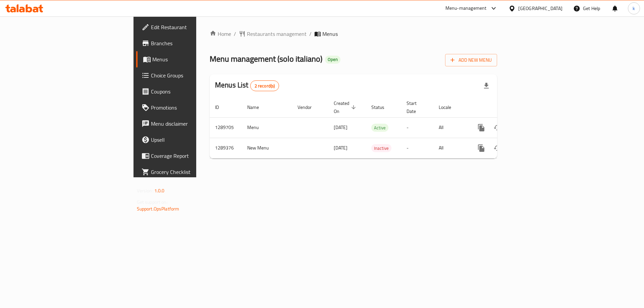 This screenshot has width=644, height=308. What do you see at coordinates (193, 107) in the screenshot?
I see `span: Promotions` at bounding box center [193, 107].